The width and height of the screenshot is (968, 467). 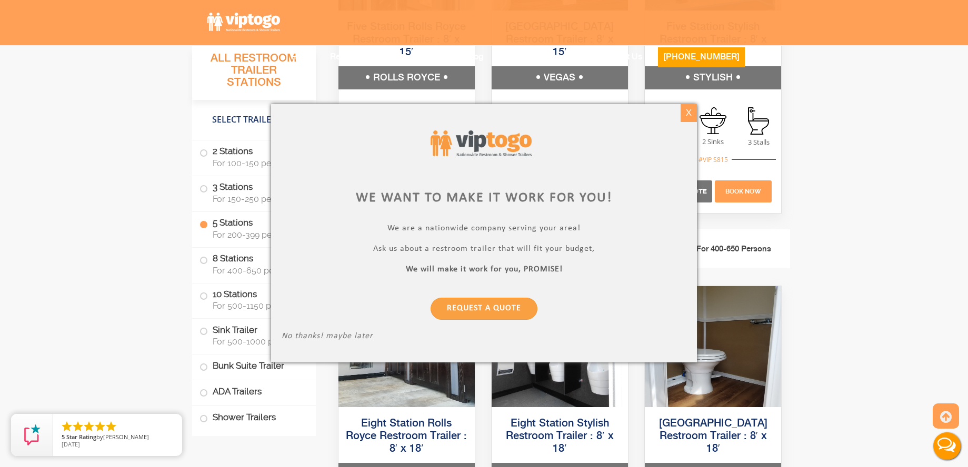 I want to click on img: viptogo logo, so click(x=481, y=143).